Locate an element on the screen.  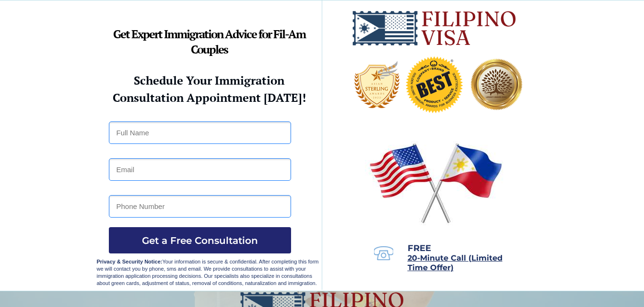
strong: Schedule Your Immigration is located at coordinates (209, 80).